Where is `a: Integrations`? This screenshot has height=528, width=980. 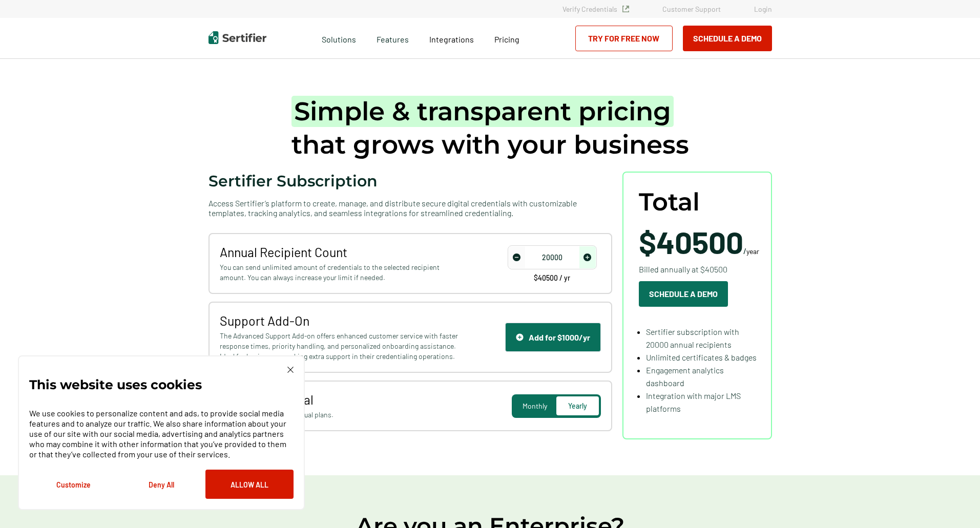
a: Integrations is located at coordinates (451, 38).